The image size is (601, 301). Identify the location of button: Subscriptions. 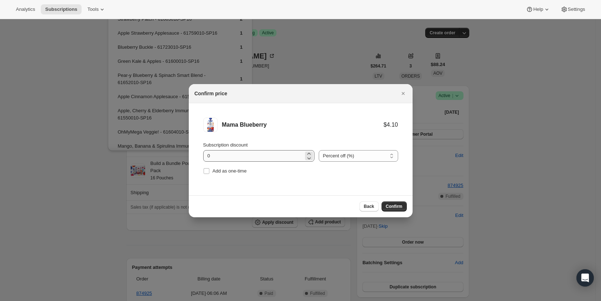
(61, 9).